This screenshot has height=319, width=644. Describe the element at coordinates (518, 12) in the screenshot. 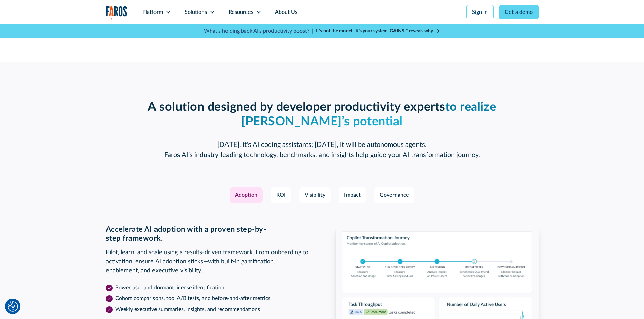

I see `a: Get a demo` at that location.